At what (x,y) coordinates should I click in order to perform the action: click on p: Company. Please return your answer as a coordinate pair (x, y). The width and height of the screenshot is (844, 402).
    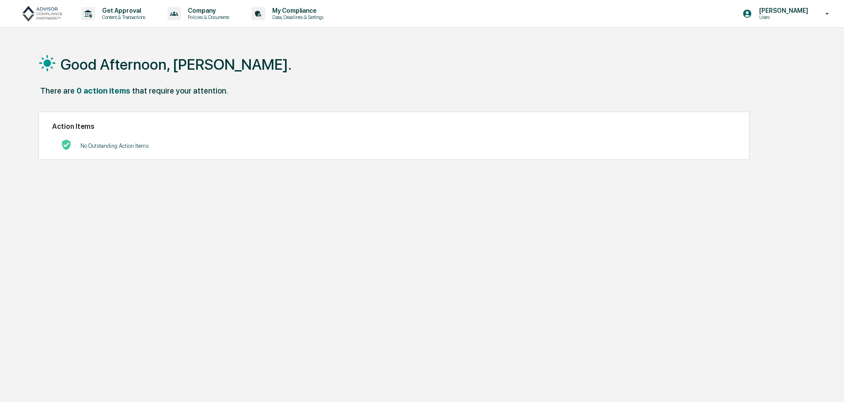
    Looking at the image, I should click on (207, 11).